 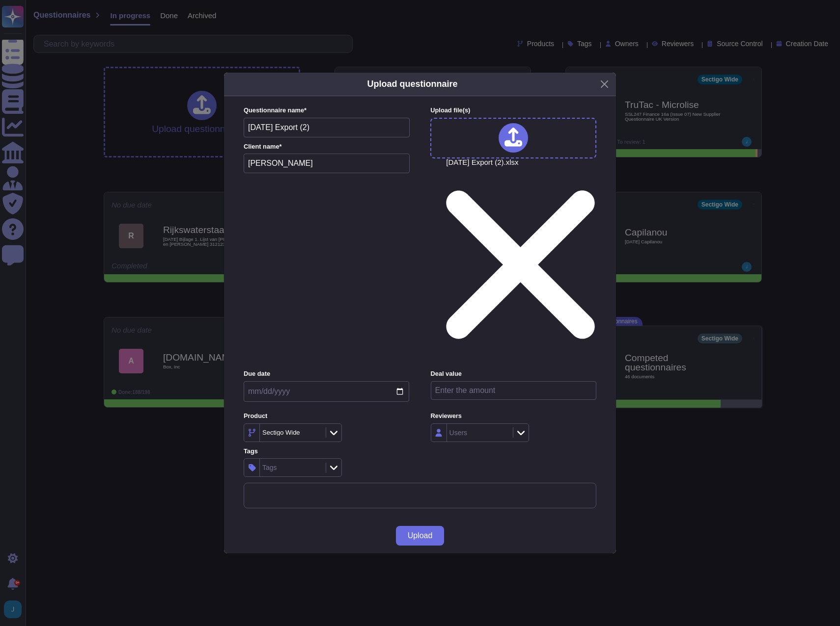 What do you see at coordinates (269, 468) in the screenshot?
I see `div: Tags` at bounding box center [269, 468].